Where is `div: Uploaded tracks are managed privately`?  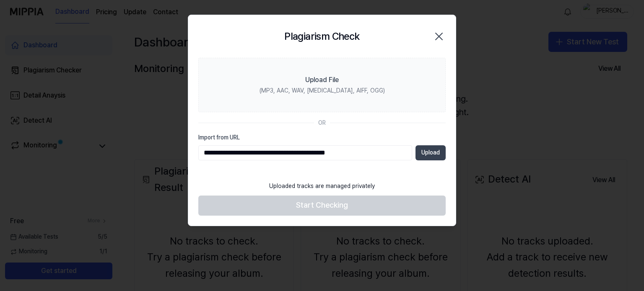
div: Uploaded tracks are managed privately is located at coordinates (322, 186).